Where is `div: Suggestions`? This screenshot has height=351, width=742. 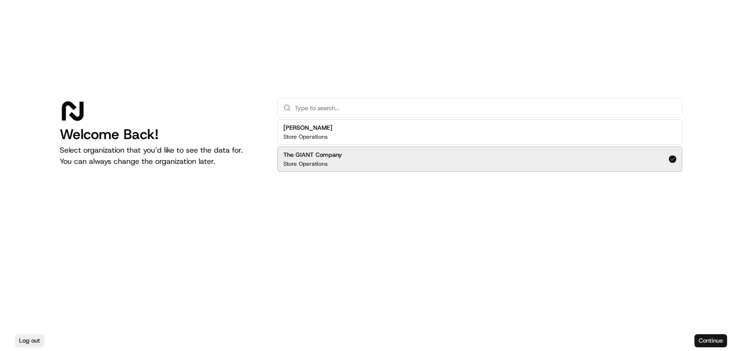
div: Suggestions is located at coordinates (480, 145).